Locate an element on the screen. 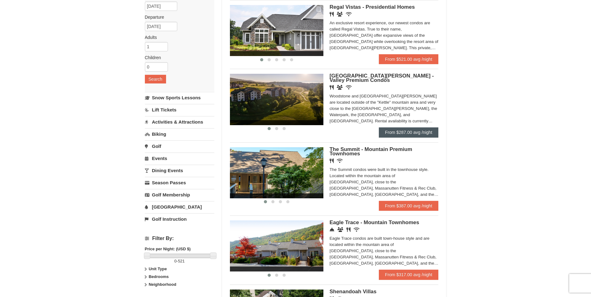  a: From $387.00 avg /night is located at coordinates (409, 206).